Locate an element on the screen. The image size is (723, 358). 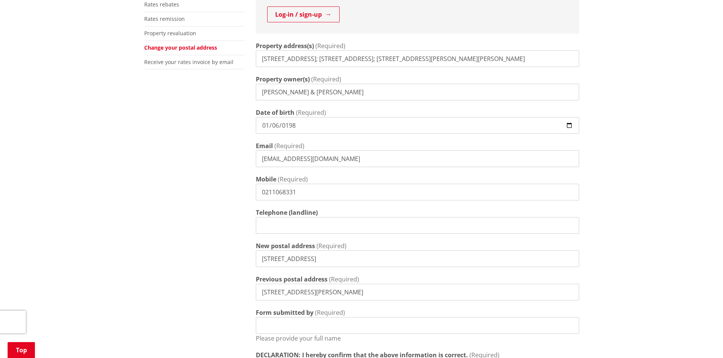
a: Log-in / sign-up is located at coordinates (303, 14).